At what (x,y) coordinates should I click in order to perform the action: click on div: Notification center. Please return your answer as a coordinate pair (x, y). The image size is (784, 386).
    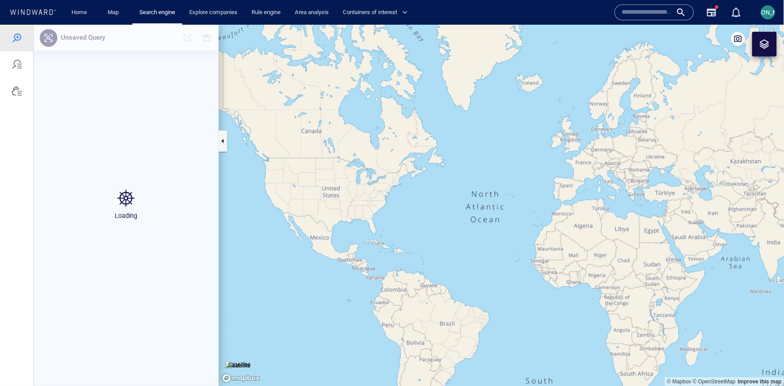
    Looking at the image, I should click on (736, 12).